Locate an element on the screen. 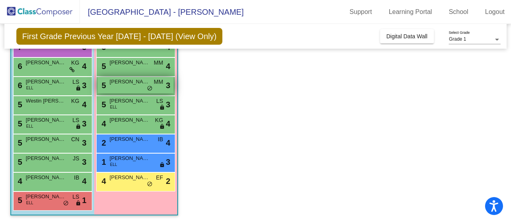 This screenshot has width=511, height=223. span: JS is located at coordinates (76, 158).